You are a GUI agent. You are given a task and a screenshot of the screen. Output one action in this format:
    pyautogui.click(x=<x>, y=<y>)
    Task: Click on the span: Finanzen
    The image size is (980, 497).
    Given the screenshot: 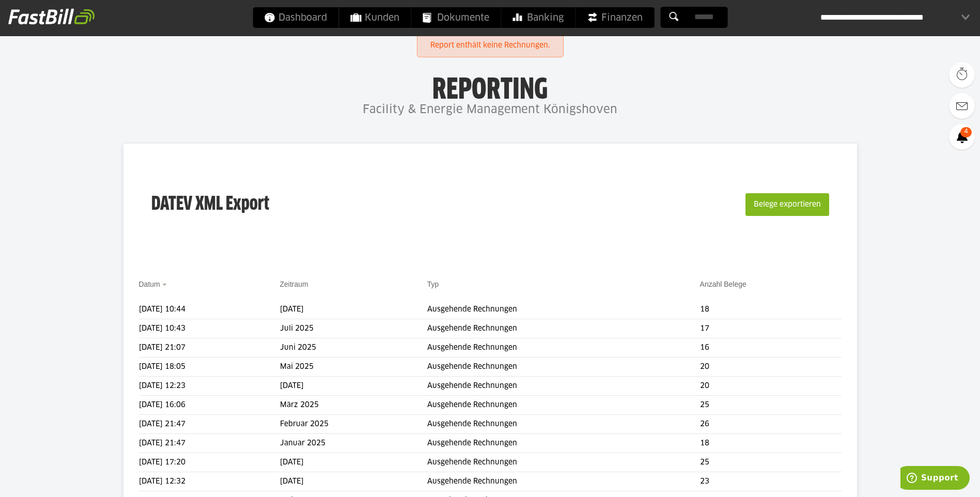 What is the action you would take?
    pyautogui.click(x=614, y=18)
    